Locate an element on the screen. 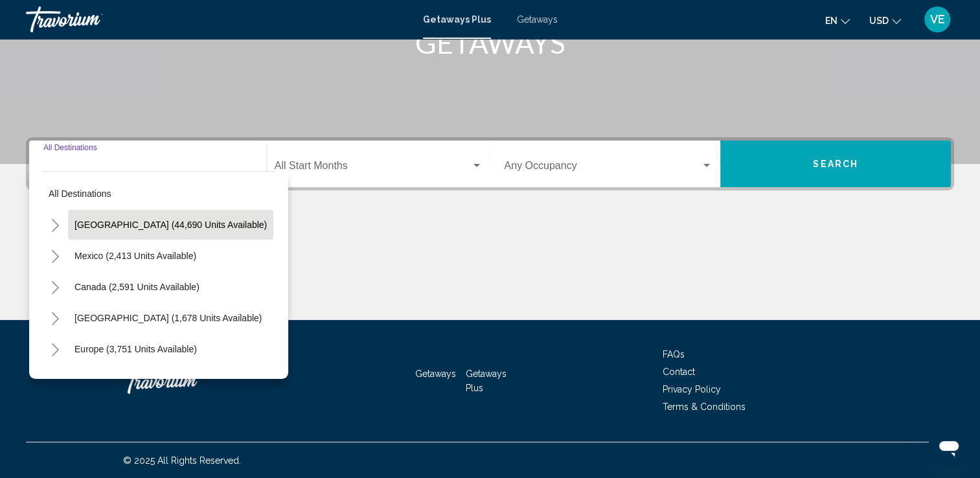 The height and width of the screenshot is (478, 980). a: Contact is located at coordinates (679, 372).